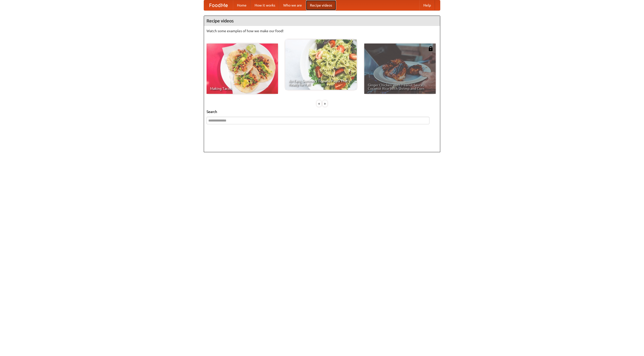 The height and width of the screenshot is (356, 644). I want to click on img: 483408.png, so click(431, 48).